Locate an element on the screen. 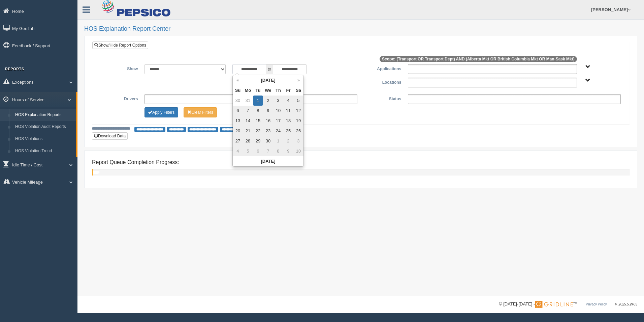 This screenshot has width=644, height=322. td: 31 is located at coordinates (248, 100).